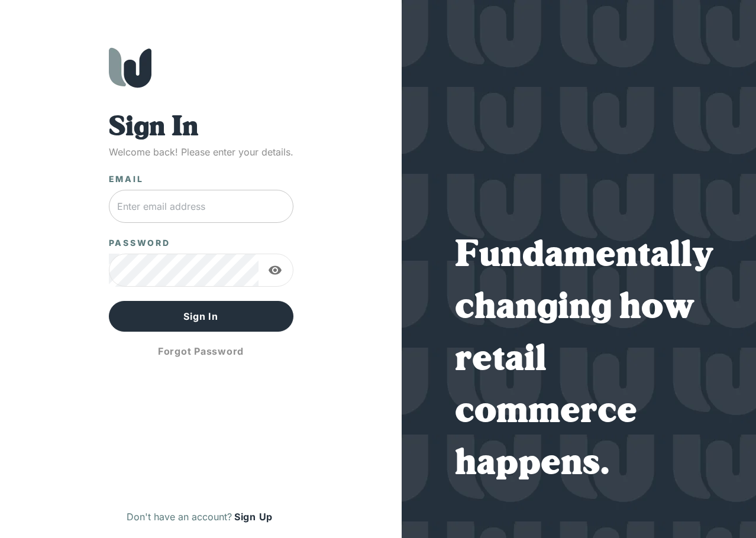  I want to click on label: Email, so click(126, 179).